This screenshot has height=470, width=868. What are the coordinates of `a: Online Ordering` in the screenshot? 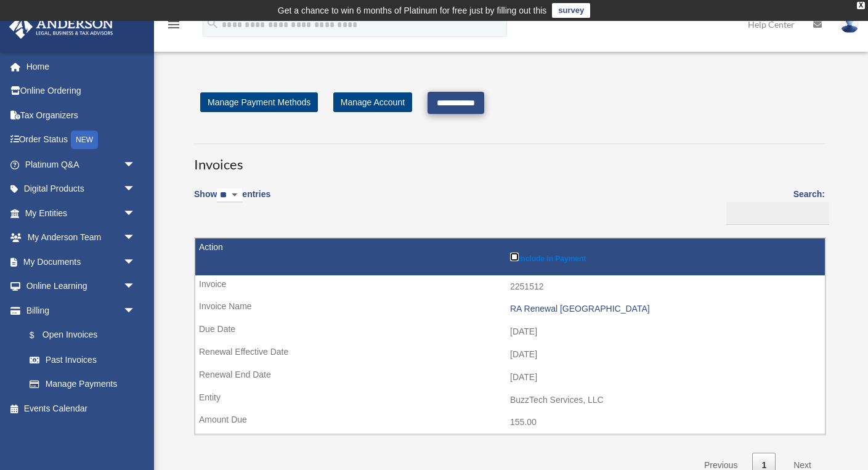 It's located at (82, 91).